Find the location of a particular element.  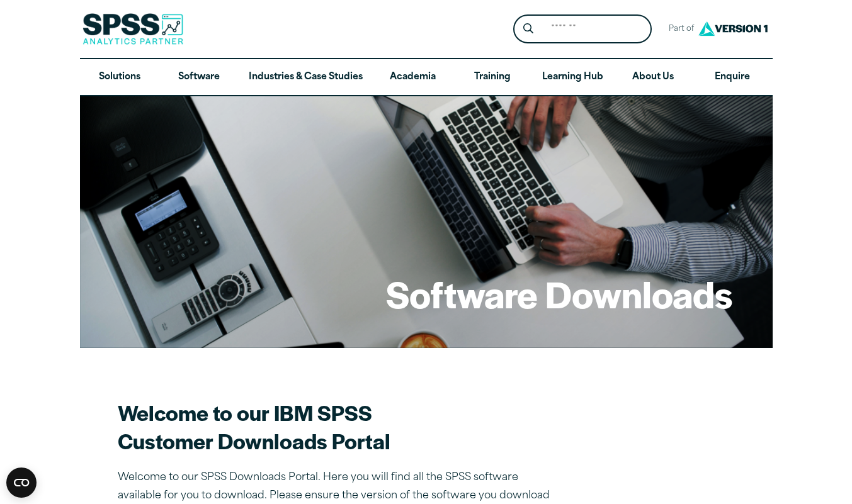

button: Open CMP widget is located at coordinates (21, 483).